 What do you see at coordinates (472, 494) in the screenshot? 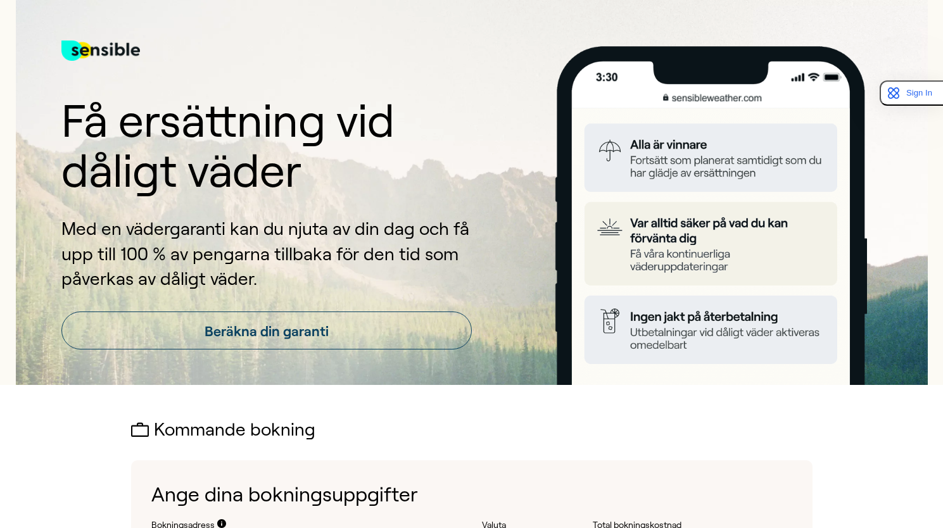
I see `h1: Ange dina bokningsuppgifter` at bounding box center [472, 494].